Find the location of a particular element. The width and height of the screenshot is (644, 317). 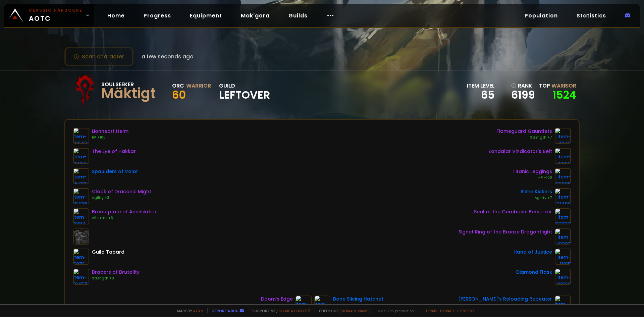

div: Mäktigt is located at coordinates (129, 93).